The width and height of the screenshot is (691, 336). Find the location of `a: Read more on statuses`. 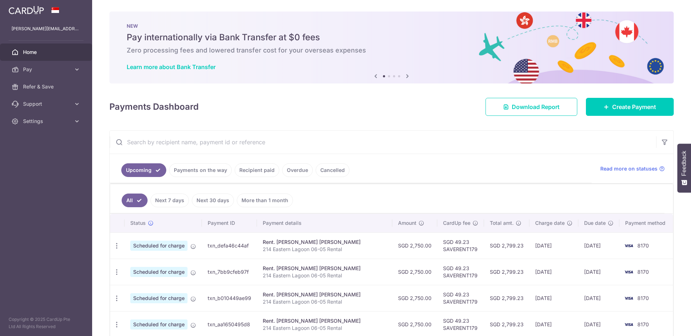

a: Read more on statuses is located at coordinates (633, 169).